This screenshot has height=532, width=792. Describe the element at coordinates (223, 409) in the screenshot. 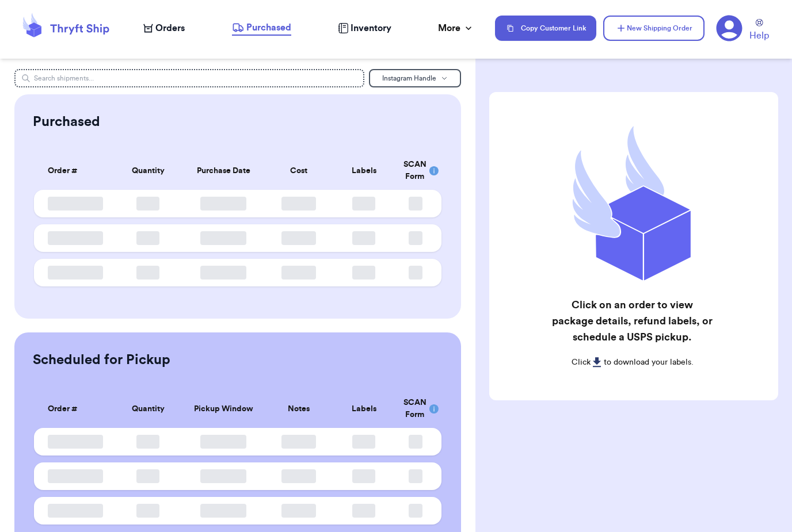

I see `th: Pickup Window` at that location.